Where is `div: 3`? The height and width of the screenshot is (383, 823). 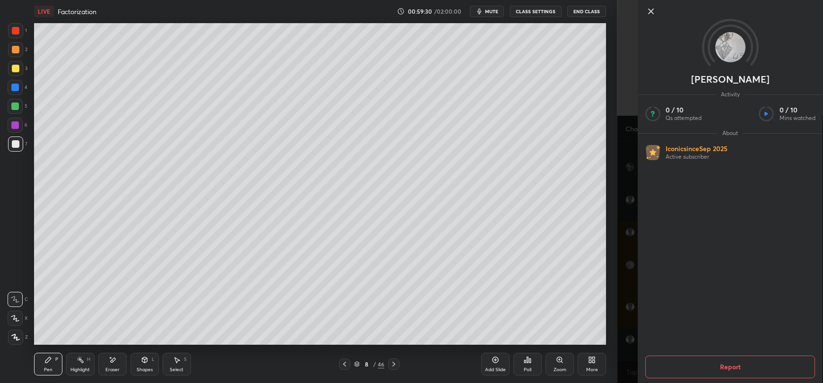
div: 3 is located at coordinates (17, 69).